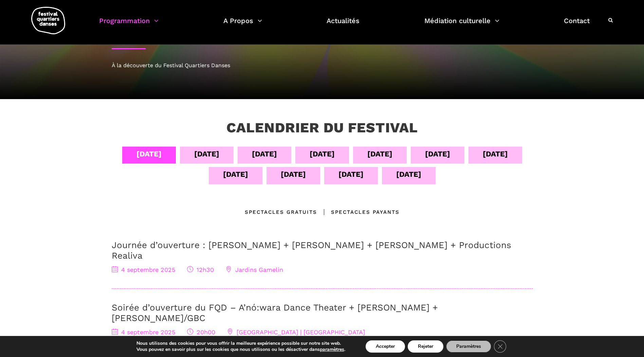  What do you see at coordinates (254, 269) in the screenshot?
I see `span: Jardins Gamelin` at bounding box center [254, 269].